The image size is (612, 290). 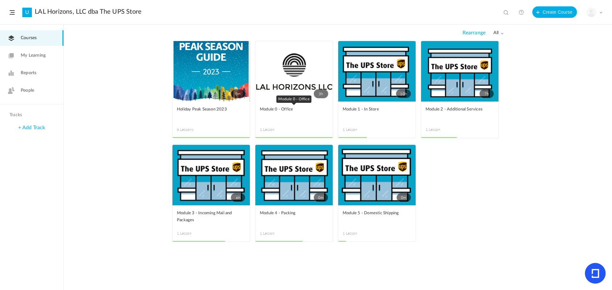 What do you see at coordinates (194, 130) in the screenshot?
I see `span: 6 Lessons` at bounding box center [194, 130].